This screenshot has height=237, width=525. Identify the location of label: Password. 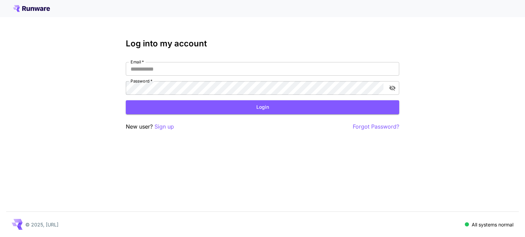
(141, 81).